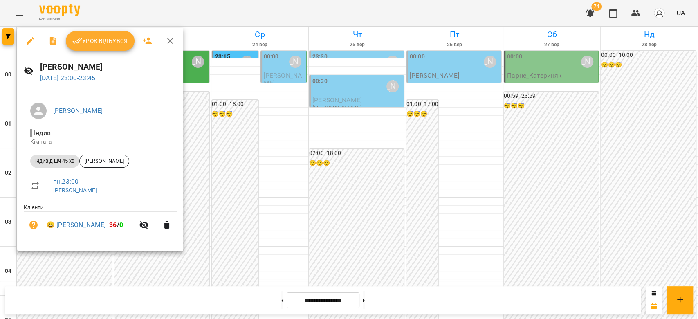 This screenshot has height=319, width=698. I want to click on ul: Клієнти, so click(100, 222).